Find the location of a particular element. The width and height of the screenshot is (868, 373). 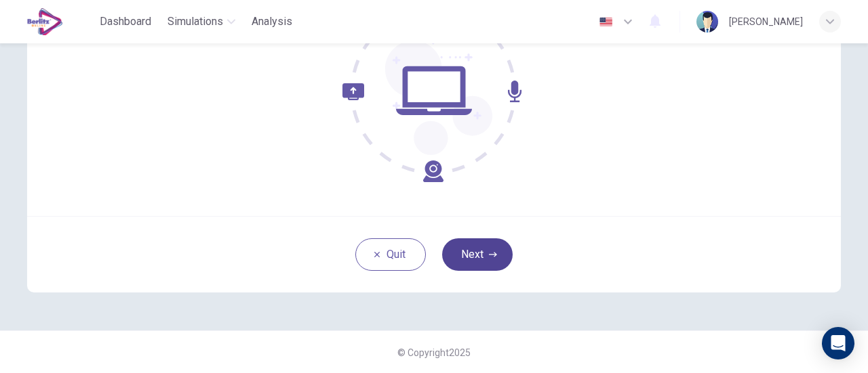

button: Simulations is located at coordinates (201, 22).